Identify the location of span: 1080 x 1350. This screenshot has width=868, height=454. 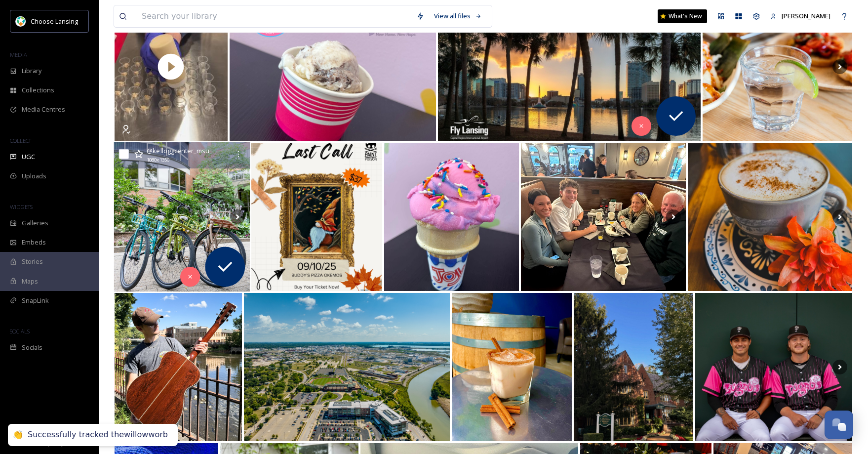
(157, 160).